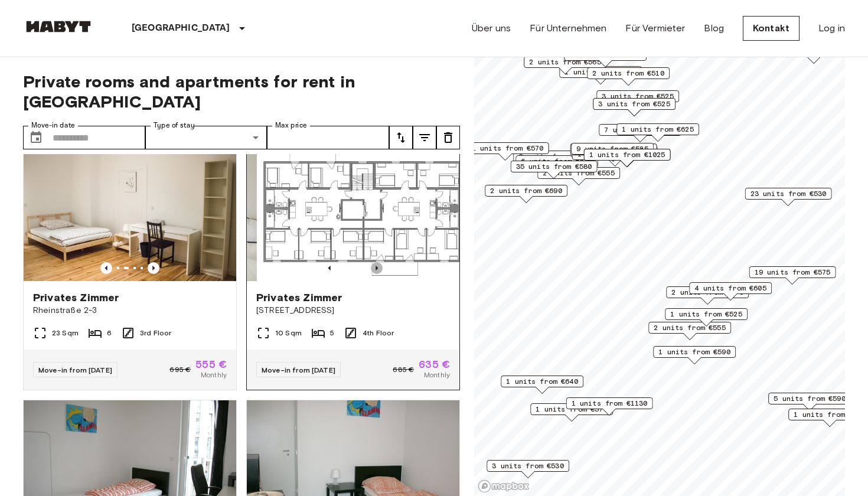  What do you see at coordinates (155, 333) in the screenshot?
I see `span: 3rd Floor` at bounding box center [155, 333].